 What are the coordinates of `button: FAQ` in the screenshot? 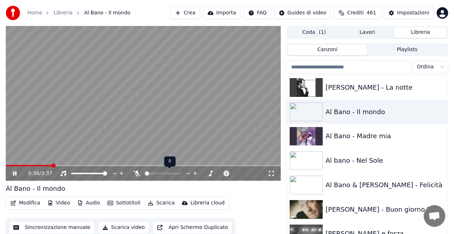 It's located at (258, 13).